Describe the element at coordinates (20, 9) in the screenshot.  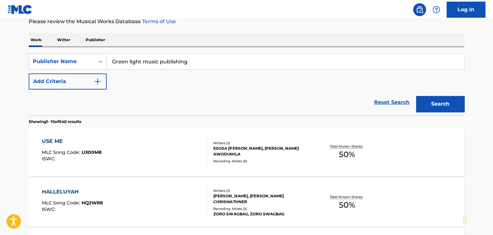
I see `img: MLC Logo` at that location.